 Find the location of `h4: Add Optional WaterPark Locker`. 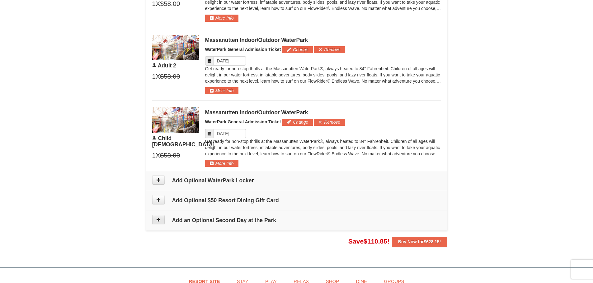

h4: Add Optional WaterPark Locker is located at coordinates (296, 181).